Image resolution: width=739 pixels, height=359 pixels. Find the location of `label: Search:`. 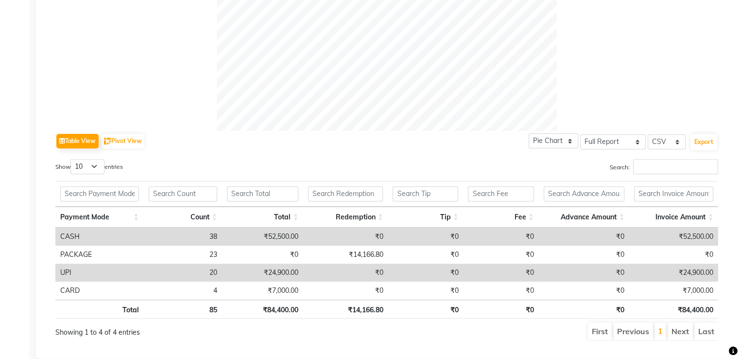

label: Search: is located at coordinates (664, 166).